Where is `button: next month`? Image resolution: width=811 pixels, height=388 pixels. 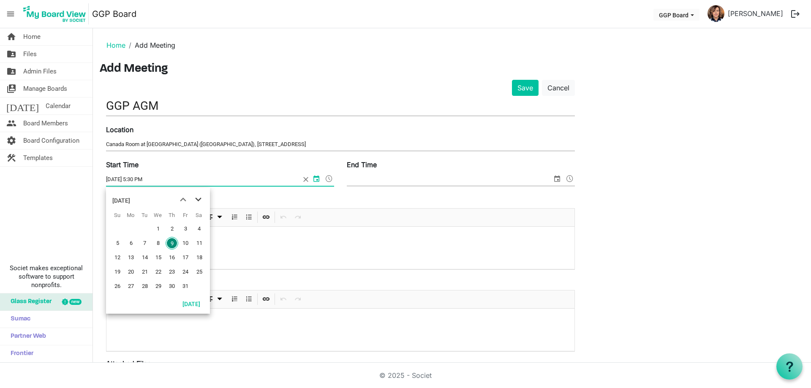
button: next month is located at coordinates (198, 200).